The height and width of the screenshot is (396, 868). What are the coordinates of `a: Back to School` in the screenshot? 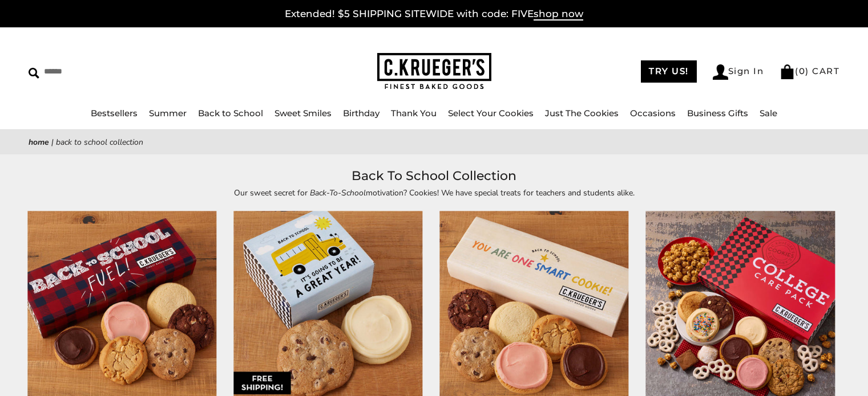 It's located at (231, 113).